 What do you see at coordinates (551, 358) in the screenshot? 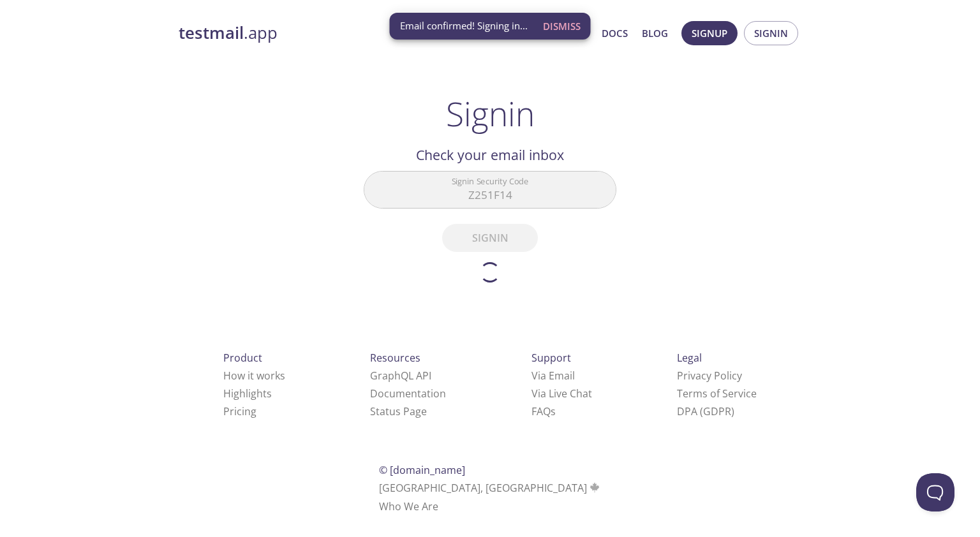
I see `span: Support` at bounding box center [551, 358].